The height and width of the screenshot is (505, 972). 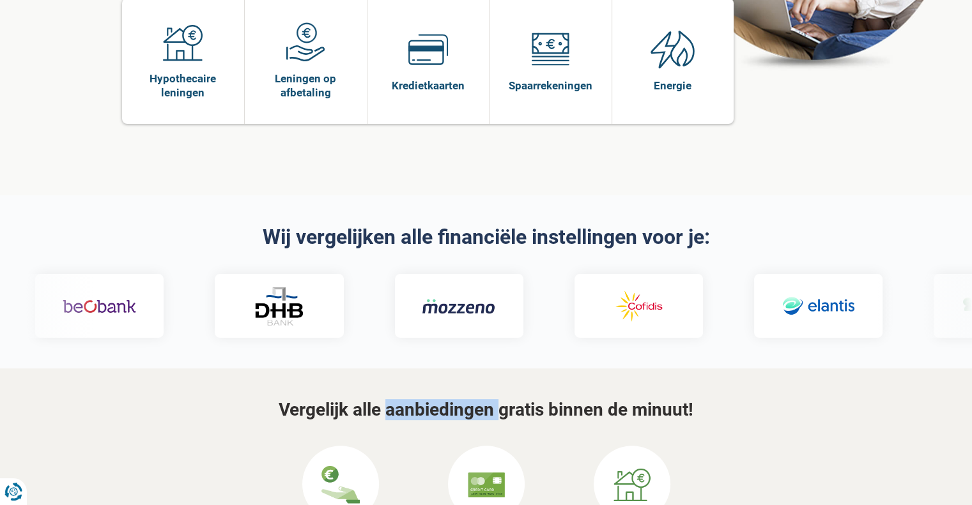 What do you see at coordinates (486, 237) in the screenshot?
I see `h2: Wij vergelijken alle financiële instellingen voor je:` at bounding box center [486, 237].